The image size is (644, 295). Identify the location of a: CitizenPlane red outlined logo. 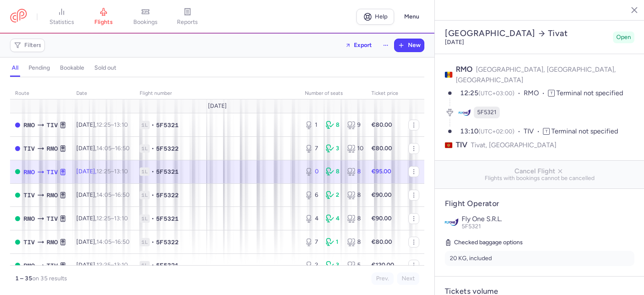
(18, 16).